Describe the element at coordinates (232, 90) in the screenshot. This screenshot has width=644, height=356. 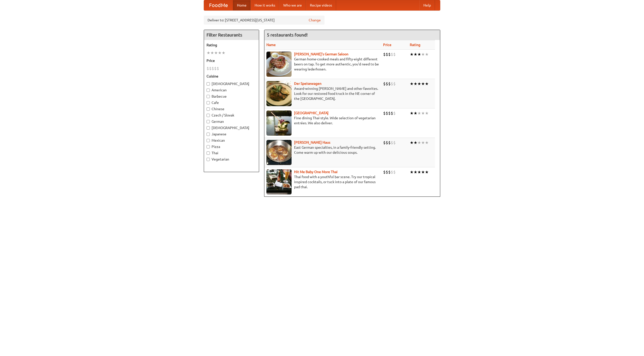
I see `label: American` at that location.